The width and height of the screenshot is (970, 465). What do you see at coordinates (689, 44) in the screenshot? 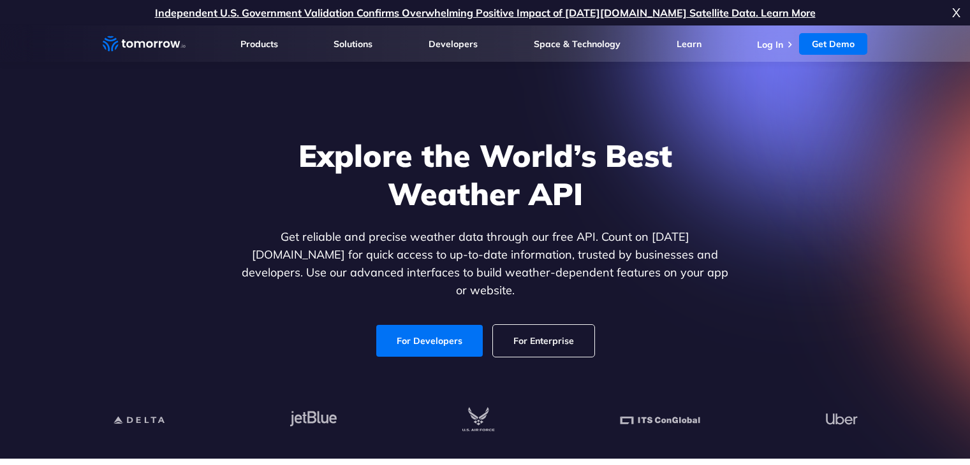
I see `a: Learn` at bounding box center [689, 44].